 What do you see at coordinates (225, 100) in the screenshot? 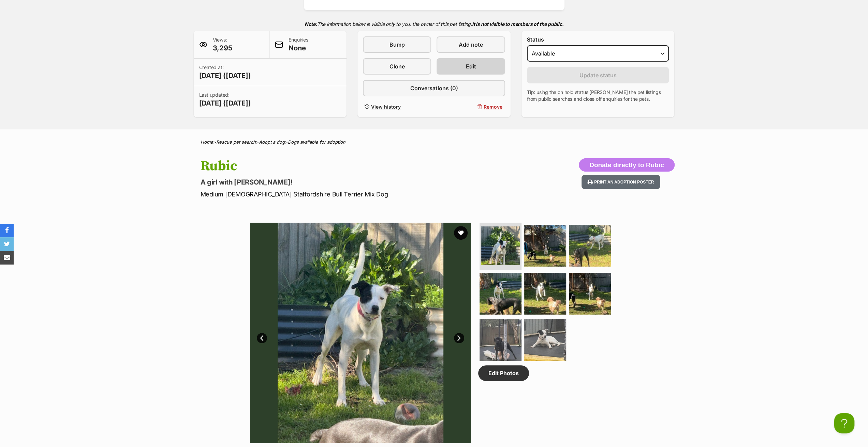
I see `p: Last updated:` at bounding box center [225, 100].